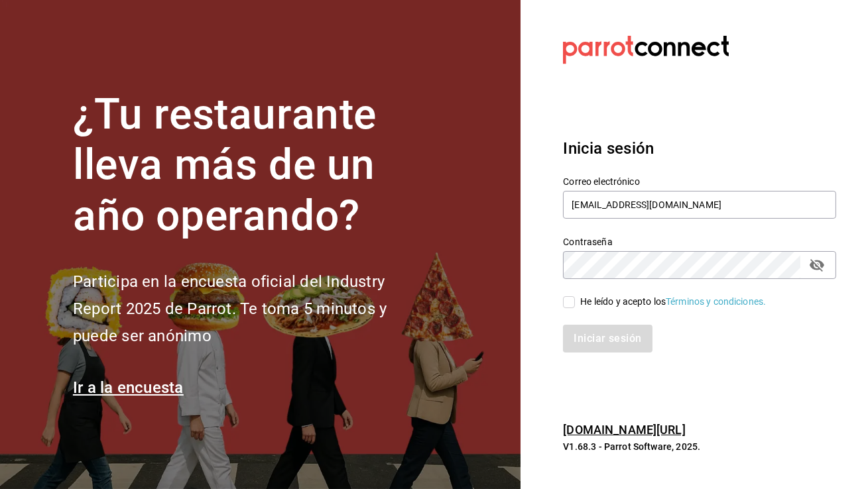  I want to click on p: V1.68.3 - Parrot Software, 2025., so click(700, 447).